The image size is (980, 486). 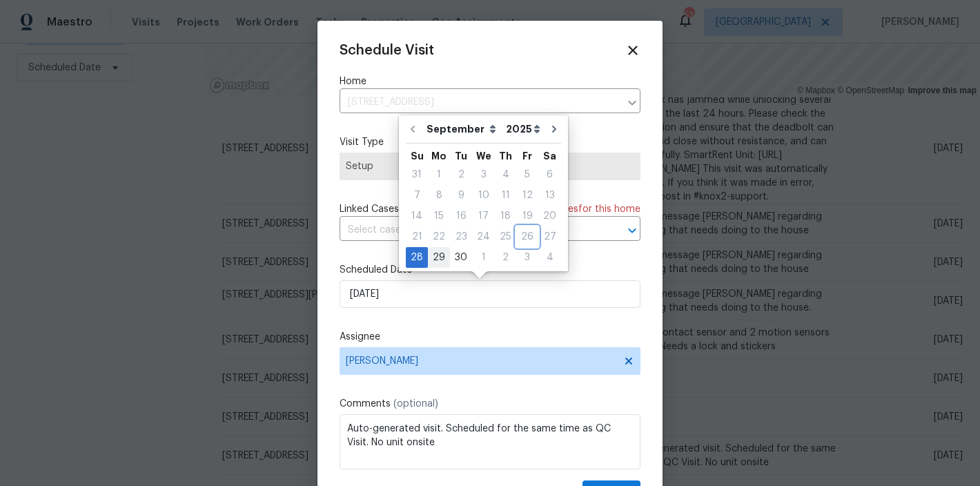 What do you see at coordinates (490, 294) in the screenshot?
I see `input: M/D/YYYY` at bounding box center [490, 294].